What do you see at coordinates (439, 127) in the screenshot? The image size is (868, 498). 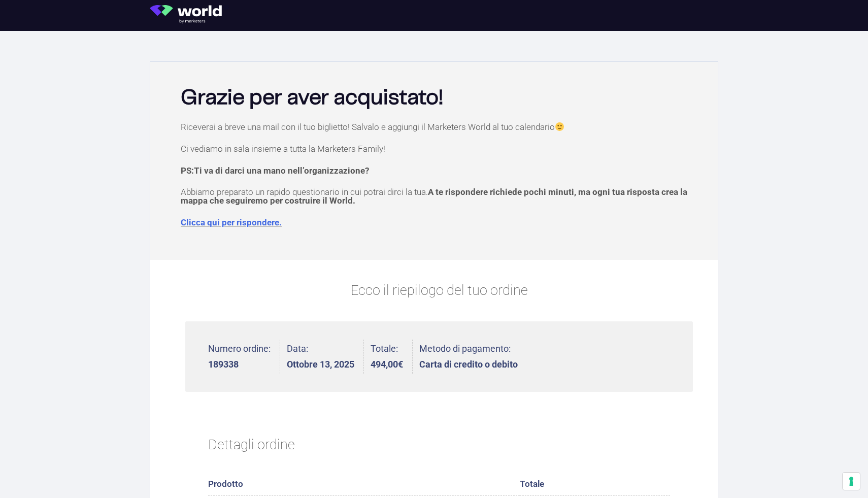 I see `p: Riceverai a breve una mail con il tuo biglietto! Salvalo e aggiungi il Marketers World al tuo cal...` at bounding box center [439, 127].